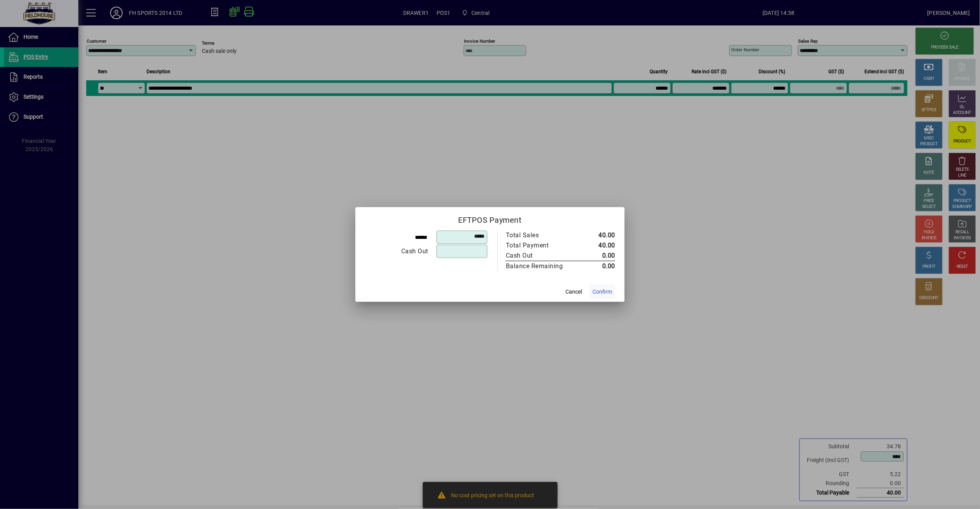  I want to click on div: Balance Remaining, so click(539, 266).